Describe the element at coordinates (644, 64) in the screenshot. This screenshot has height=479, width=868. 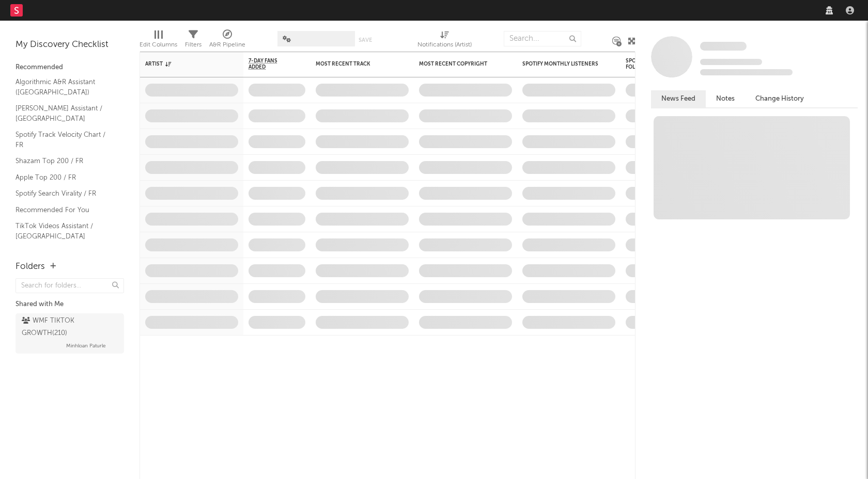
I see `div: Spotify Followers` at that location.